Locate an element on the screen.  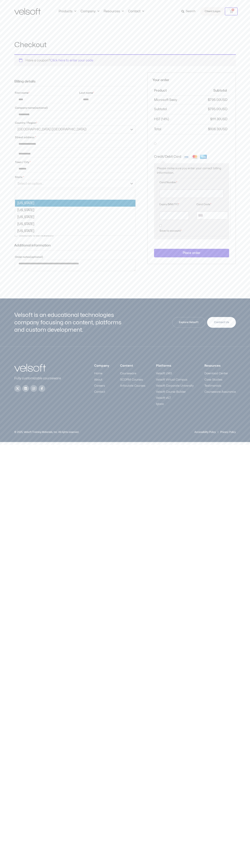
a: Case Studies is located at coordinates (220, 379).